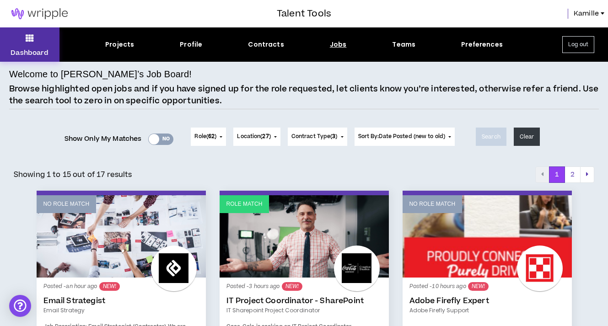  Describe the element at coordinates (103, 139) in the screenshot. I see `span: Show Only My Matches` at that location.